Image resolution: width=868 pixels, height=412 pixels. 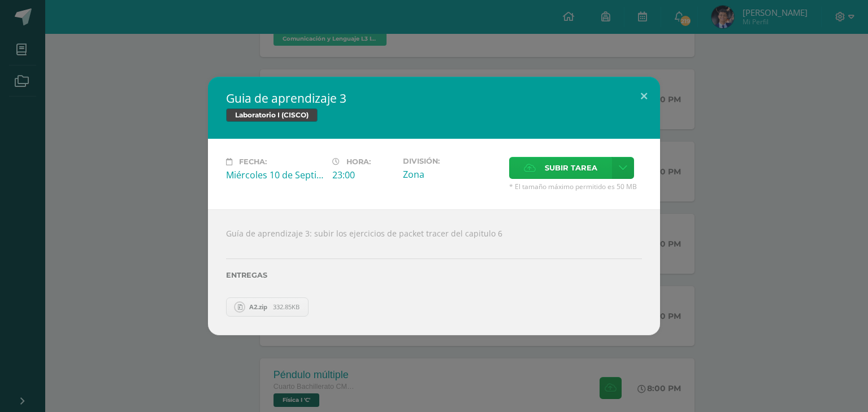 I want to click on span: Hora:, so click(x=358, y=162).